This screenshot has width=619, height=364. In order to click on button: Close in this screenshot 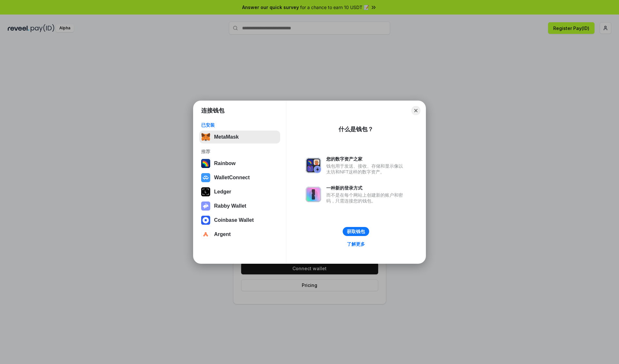, I will do `click(416, 111)`.